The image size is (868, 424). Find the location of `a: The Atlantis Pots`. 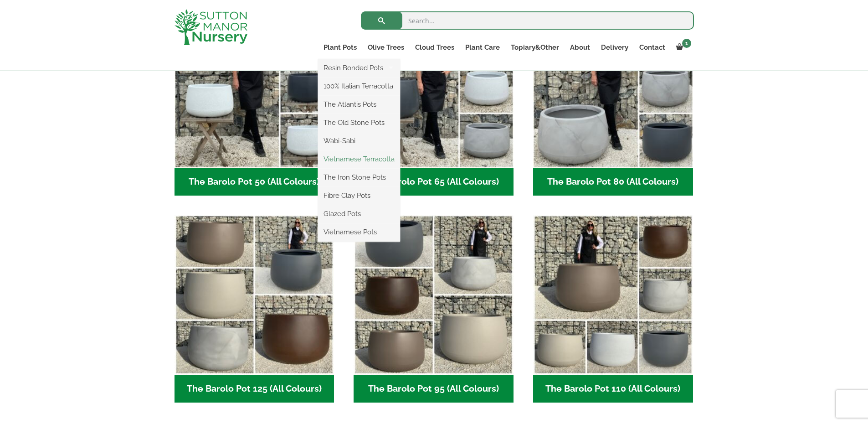

a: The Atlantis Pots is located at coordinates (359, 105).